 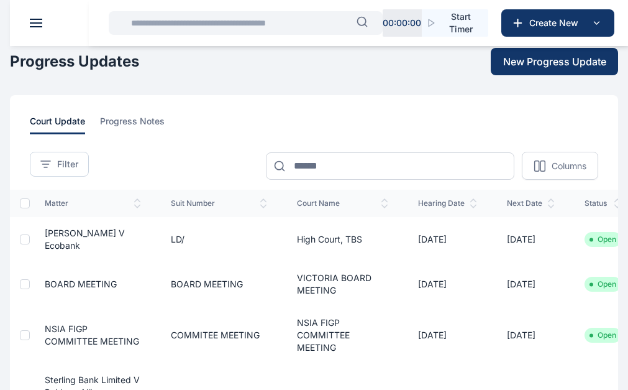 What do you see at coordinates (59, 164) in the screenshot?
I see `button: Filter` at bounding box center [59, 164].